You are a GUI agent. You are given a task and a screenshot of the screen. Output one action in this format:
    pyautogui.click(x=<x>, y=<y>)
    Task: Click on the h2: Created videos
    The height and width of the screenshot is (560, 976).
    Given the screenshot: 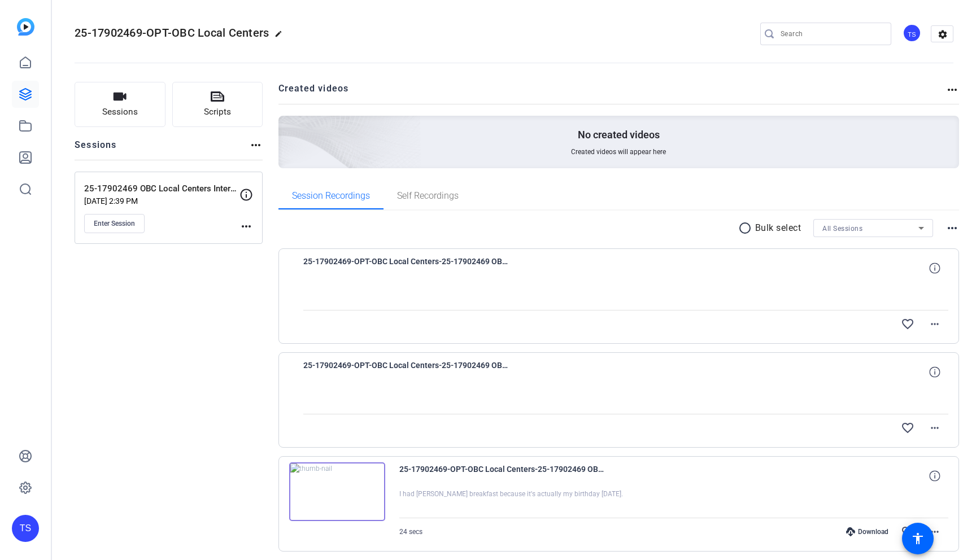 What is the action you would take?
    pyautogui.click(x=613, y=93)
    